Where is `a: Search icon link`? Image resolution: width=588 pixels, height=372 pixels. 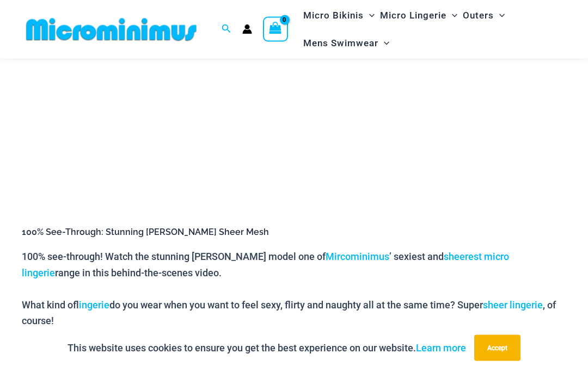
a: Search icon link is located at coordinates (227, 29).